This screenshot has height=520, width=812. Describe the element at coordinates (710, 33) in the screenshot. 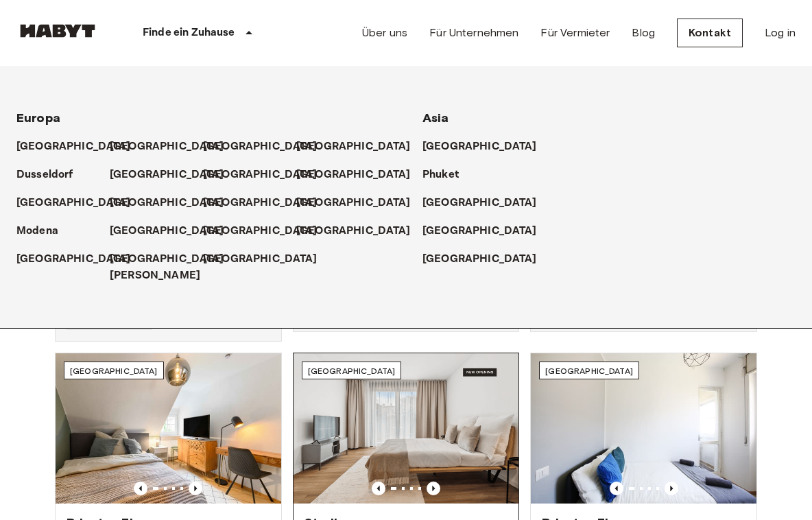

I see `a: Kontakt` at that location.